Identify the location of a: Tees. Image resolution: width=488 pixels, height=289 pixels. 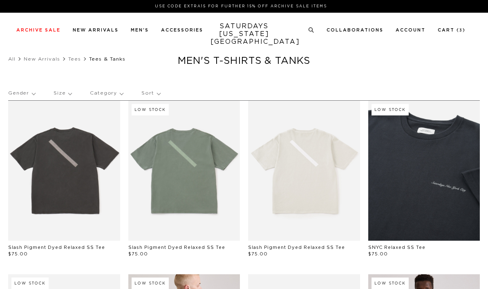
(74, 59).